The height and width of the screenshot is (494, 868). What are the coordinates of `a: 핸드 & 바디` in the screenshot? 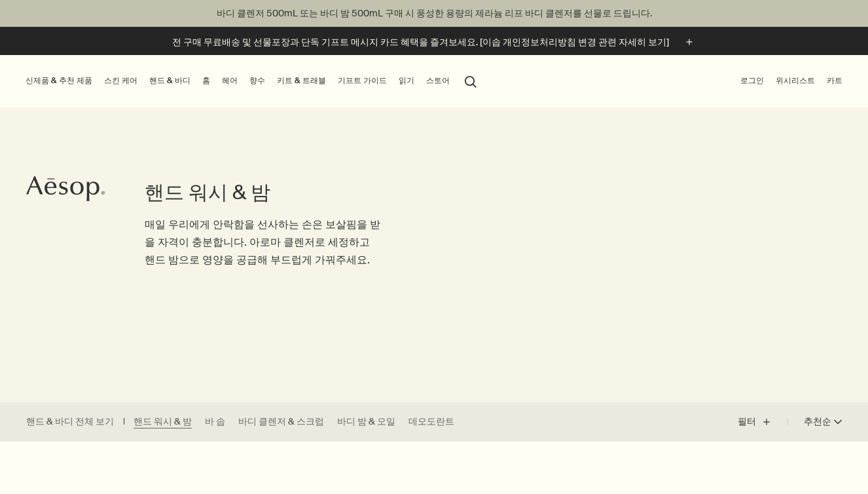 It's located at (169, 80).